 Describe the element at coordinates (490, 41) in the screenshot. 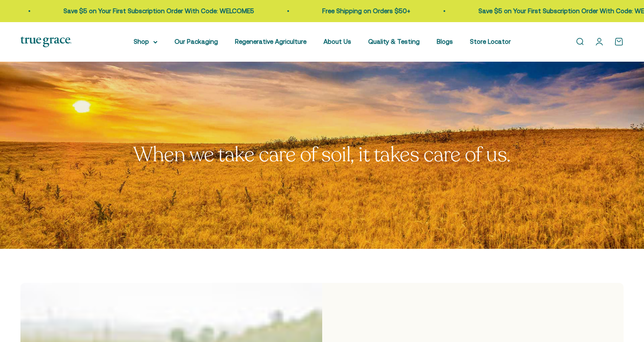

I see `a: Store Locator` at that location.